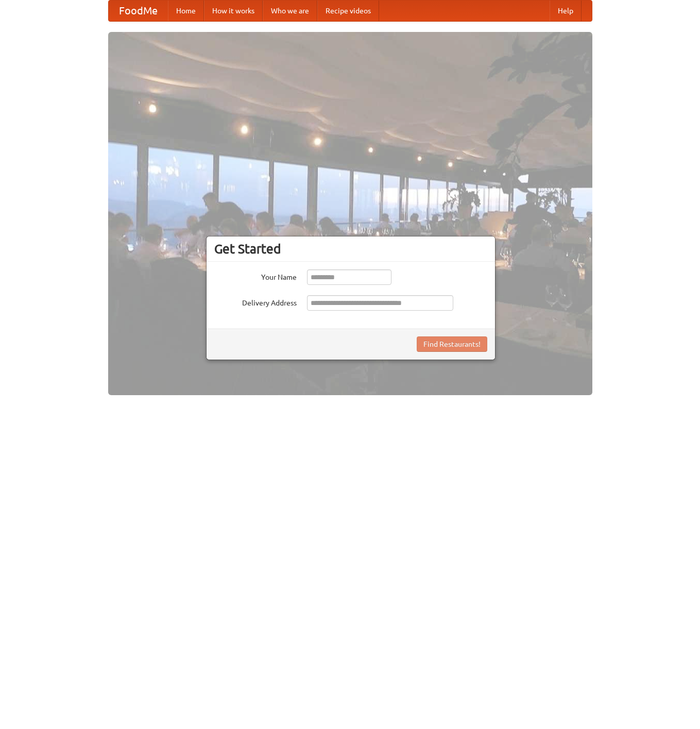  What do you see at coordinates (186, 10) in the screenshot?
I see `a: Home` at bounding box center [186, 10].